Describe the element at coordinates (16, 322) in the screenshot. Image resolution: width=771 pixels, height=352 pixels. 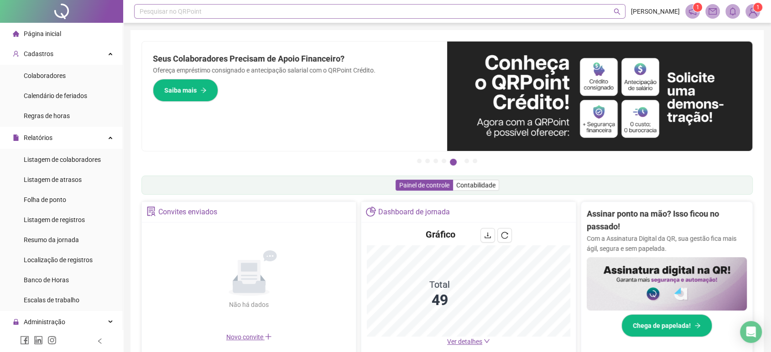
I see `span: lock` at that location.